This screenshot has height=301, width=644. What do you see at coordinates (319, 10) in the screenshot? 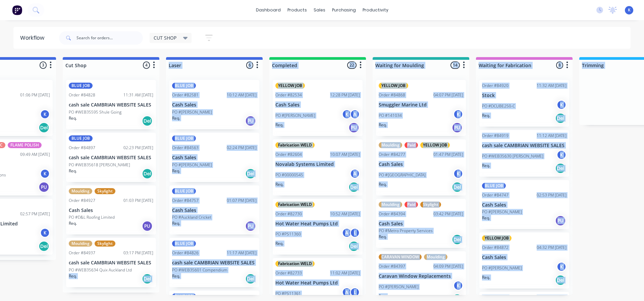
I see `div: sales` at bounding box center [319, 10].